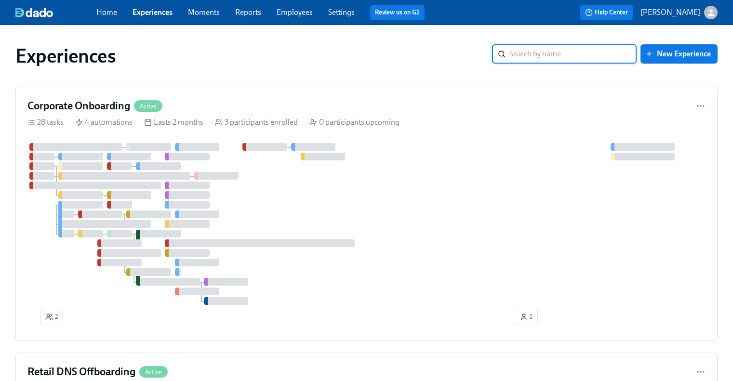  Describe the element at coordinates (397, 13) in the screenshot. I see `button: Review us on G2` at that location.